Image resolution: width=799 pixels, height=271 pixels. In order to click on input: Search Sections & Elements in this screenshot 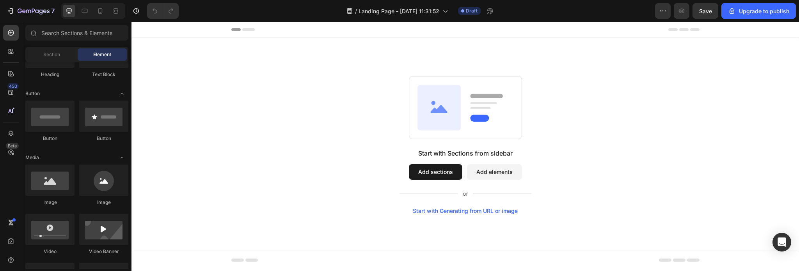, I will do `click(77, 33)`.